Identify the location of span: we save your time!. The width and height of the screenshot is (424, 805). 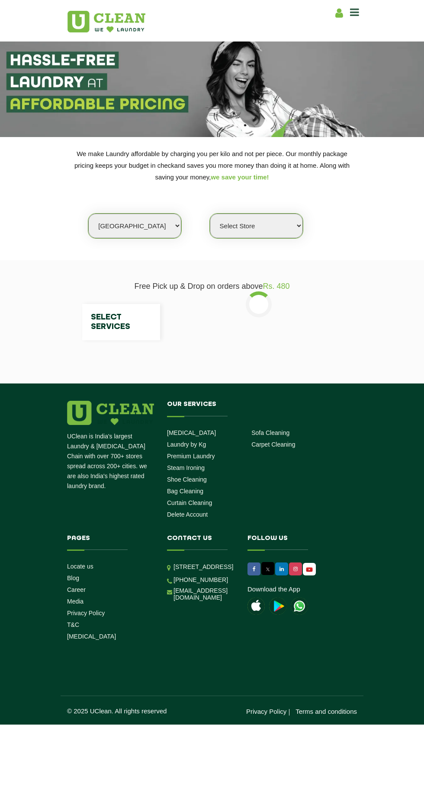
(240, 177).